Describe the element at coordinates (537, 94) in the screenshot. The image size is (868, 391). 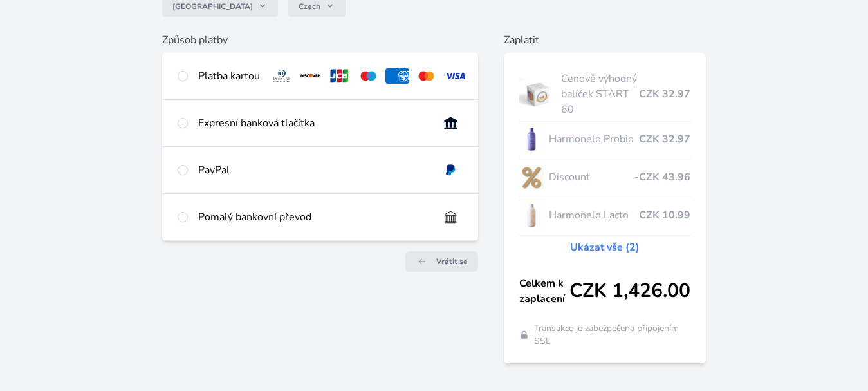
I see `img: start.jpg` at that location.